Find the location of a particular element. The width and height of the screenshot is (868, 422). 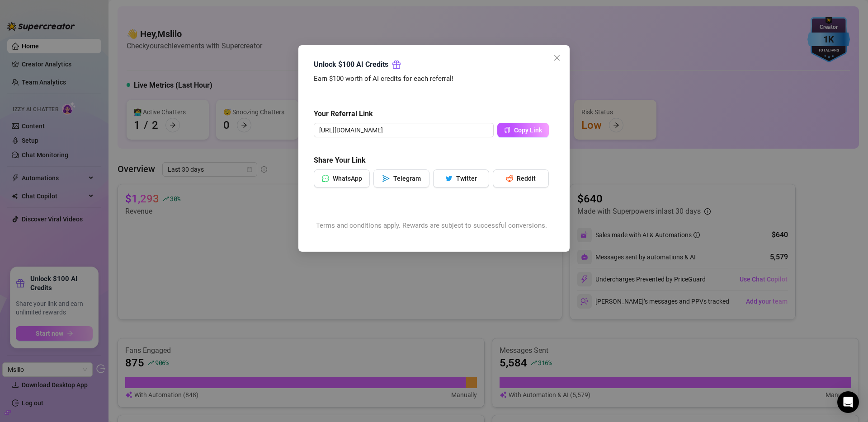

span: reddit is located at coordinates (510, 179).